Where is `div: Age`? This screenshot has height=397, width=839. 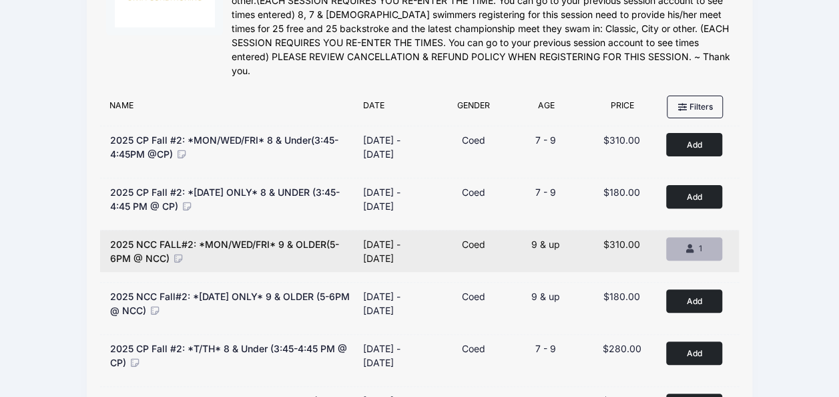
div: Age is located at coordinates (546, 109).